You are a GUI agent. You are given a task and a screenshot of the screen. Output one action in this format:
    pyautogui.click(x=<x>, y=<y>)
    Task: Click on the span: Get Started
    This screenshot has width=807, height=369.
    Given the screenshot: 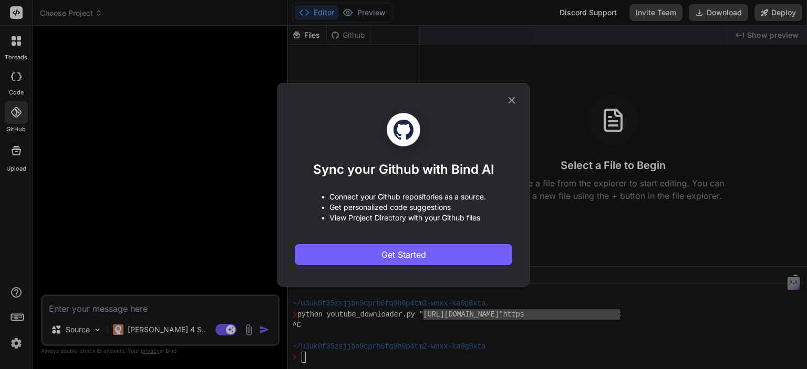 What is the action you would take?
    pyautogui.click(x=404, y=255)
    